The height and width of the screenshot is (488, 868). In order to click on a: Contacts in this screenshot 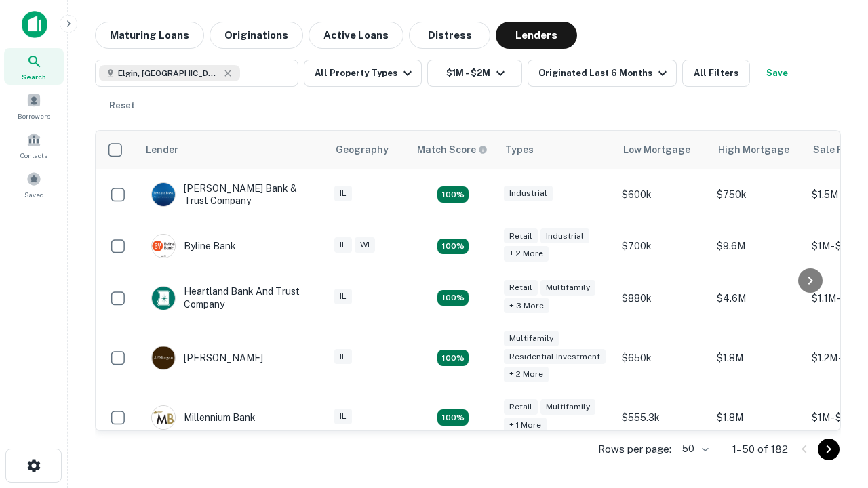, I will do `click(34, 145)`.